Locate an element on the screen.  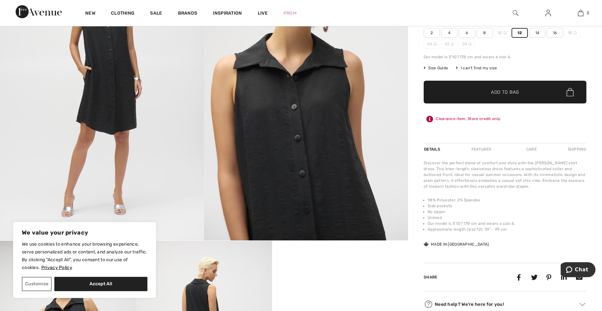
span: 8 is located at coordinates (485, 33).